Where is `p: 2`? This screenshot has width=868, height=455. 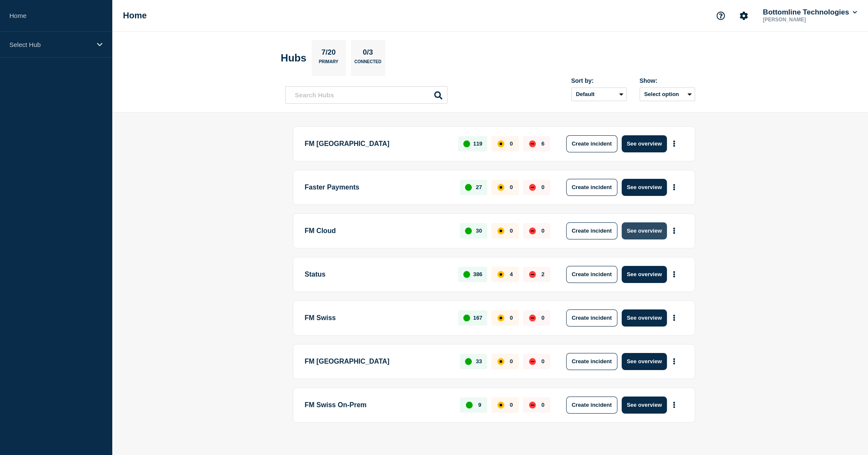 p: 2 is located at coordinates (543, 274).